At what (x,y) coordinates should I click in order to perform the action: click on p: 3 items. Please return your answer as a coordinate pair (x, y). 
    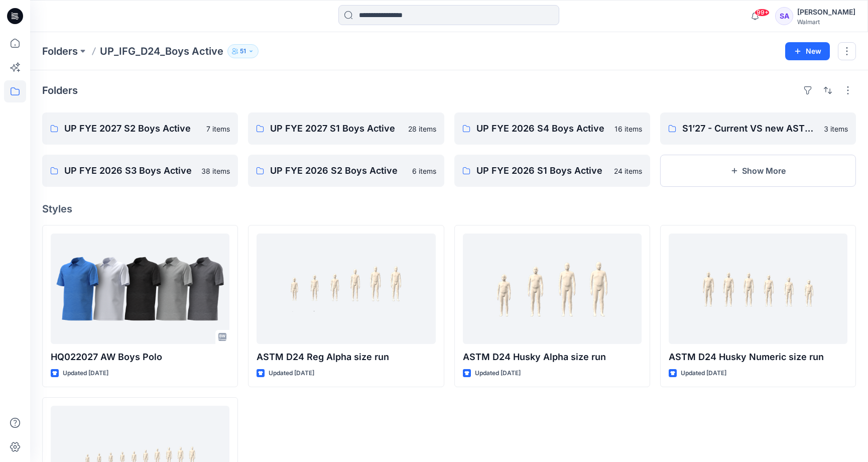
    Looking at the image, I should click on (836, 129).